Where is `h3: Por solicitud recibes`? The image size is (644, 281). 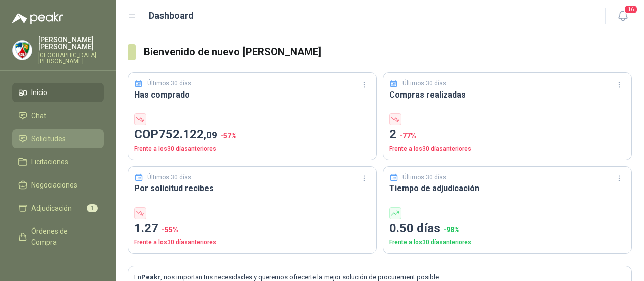
h3: Por solicitud recibes is located at coordinates (252, 188).